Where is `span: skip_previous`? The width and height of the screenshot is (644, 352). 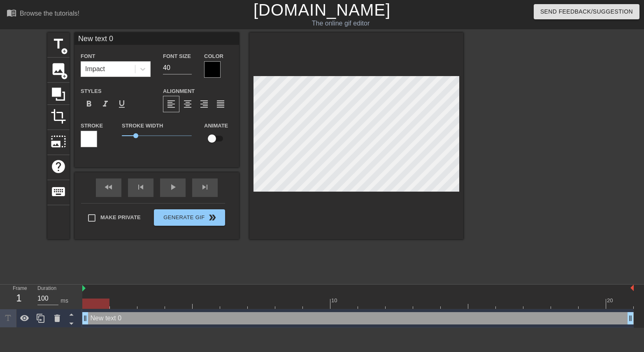
span: skip_previous is located at coordinates (141, 187).